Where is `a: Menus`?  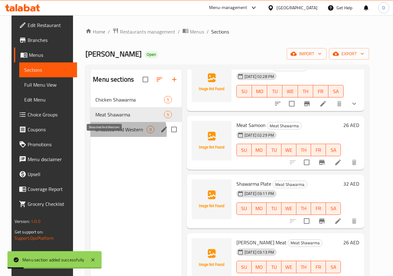 a: Menus is located at coordinates (193, 32).